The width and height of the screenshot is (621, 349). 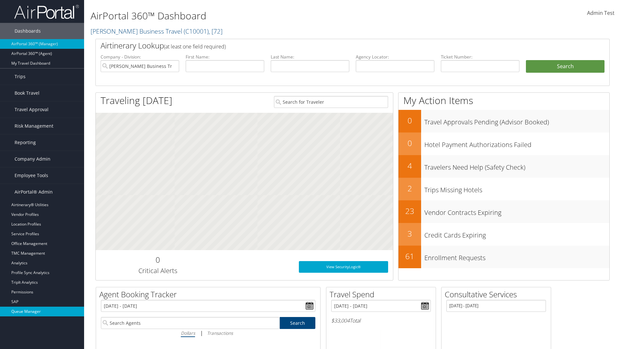 I want to click on i: Dollars, so click(x=188, y=333).